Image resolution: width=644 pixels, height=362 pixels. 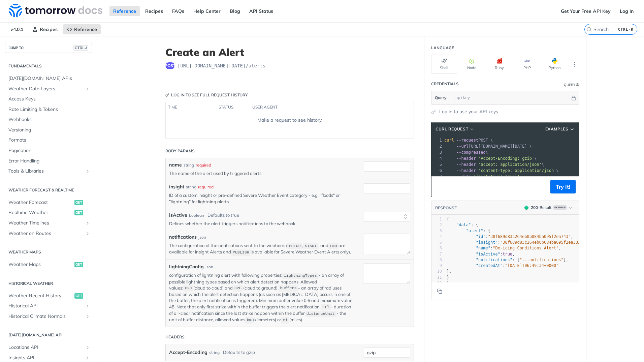 I want to click on kbd: CTRL-K, so click(x=625, y=30).